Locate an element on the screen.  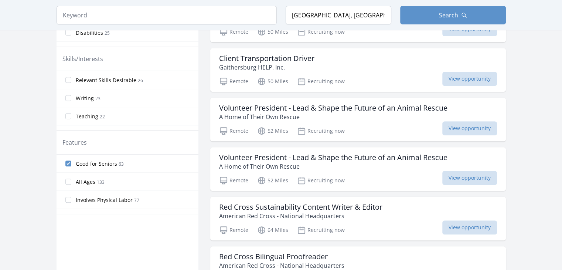
input: Disabilities 25 is located at coordinates (68, 33).